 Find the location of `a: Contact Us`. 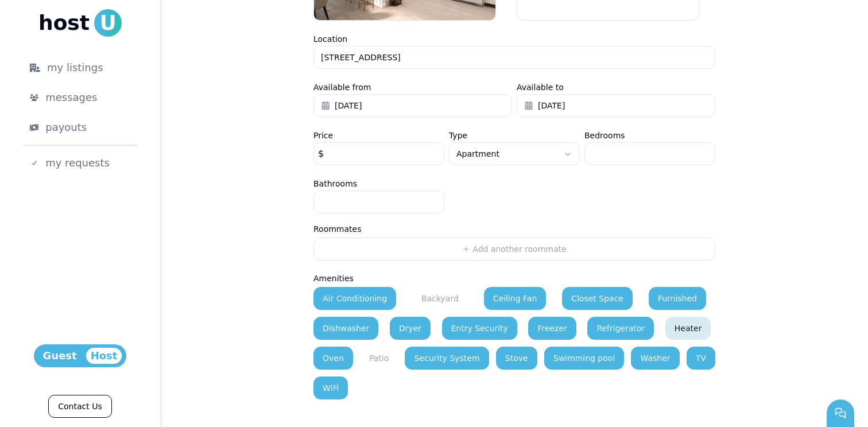

a: Contact Us is located at coordinates (79, 406).